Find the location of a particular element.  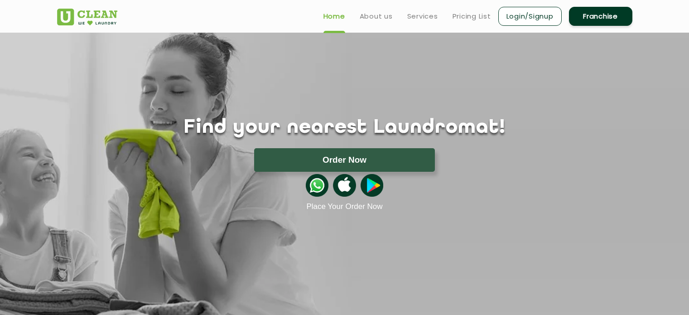

a: Login/Signup is located at coordinates (530, 16).